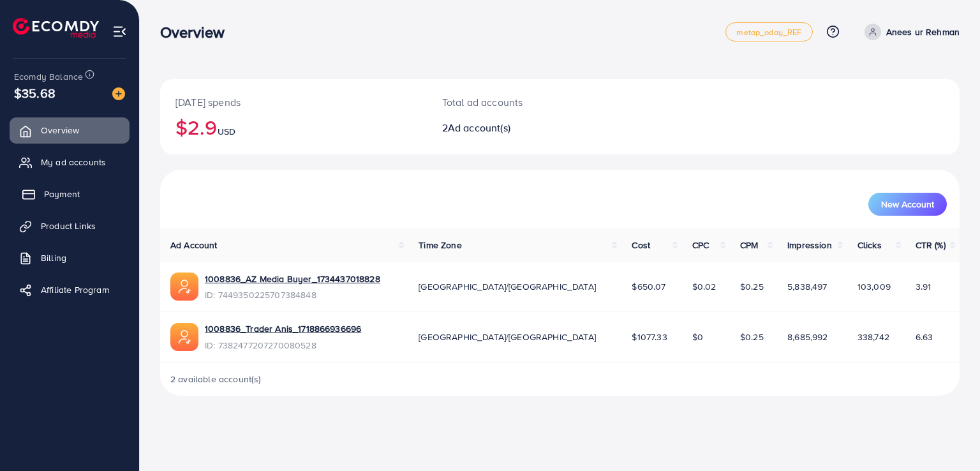 The height and width of the screenshot is (471, 980). Describe the element at coordinates (874, 286) in the screenshot. I see `span: 103,009` at that location.